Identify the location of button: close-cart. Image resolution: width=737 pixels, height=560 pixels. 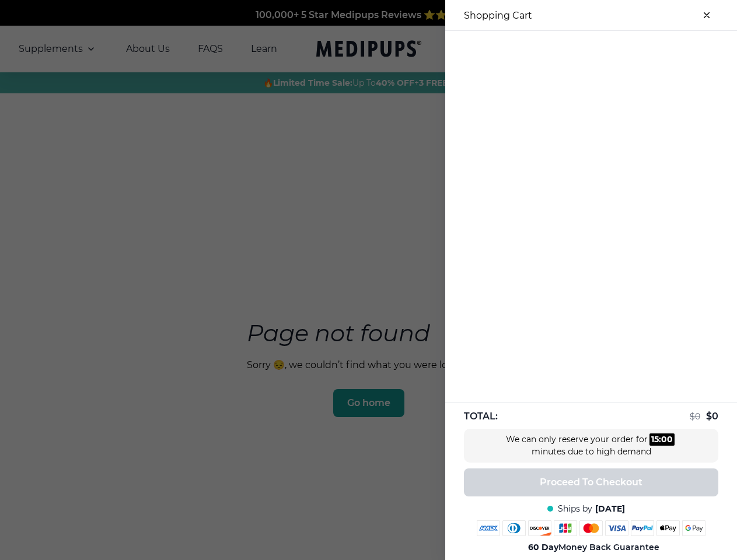
(707, 15).